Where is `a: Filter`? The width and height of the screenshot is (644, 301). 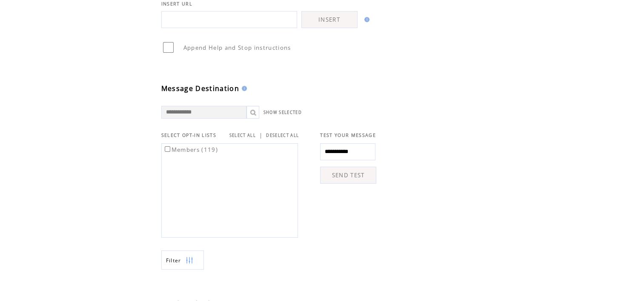 a: Filter is located at coordinates (183, 260).